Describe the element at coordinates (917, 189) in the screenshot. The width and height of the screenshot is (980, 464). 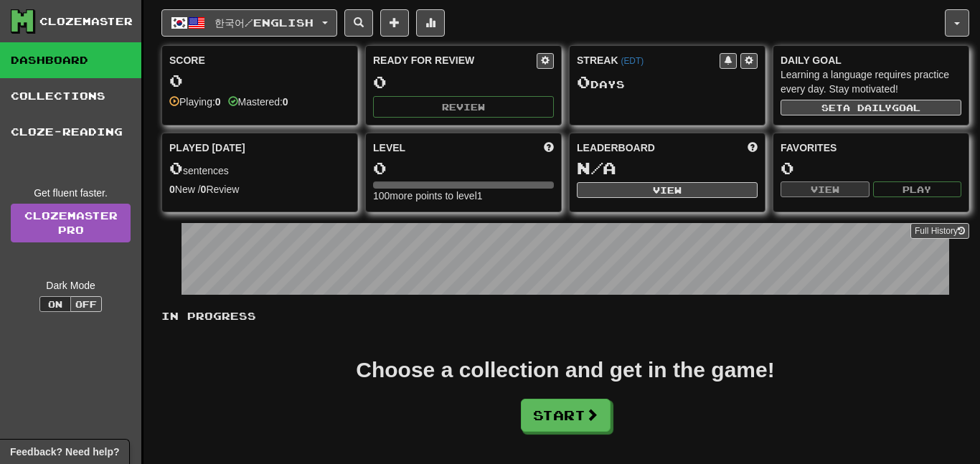
I see `button: Play` at that location.